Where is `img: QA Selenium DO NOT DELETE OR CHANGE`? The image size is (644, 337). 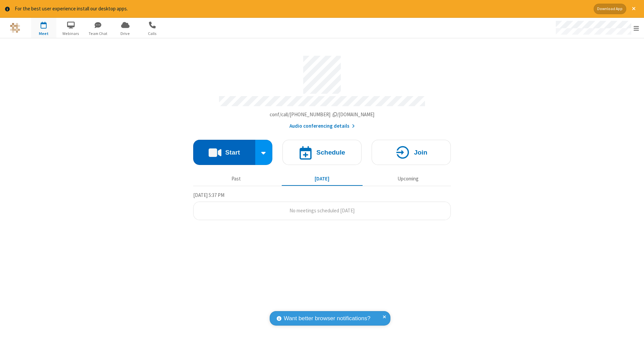
img: QA Selenium DO NOT DELETE OR CHANGE is located at coordinates (15, 28).